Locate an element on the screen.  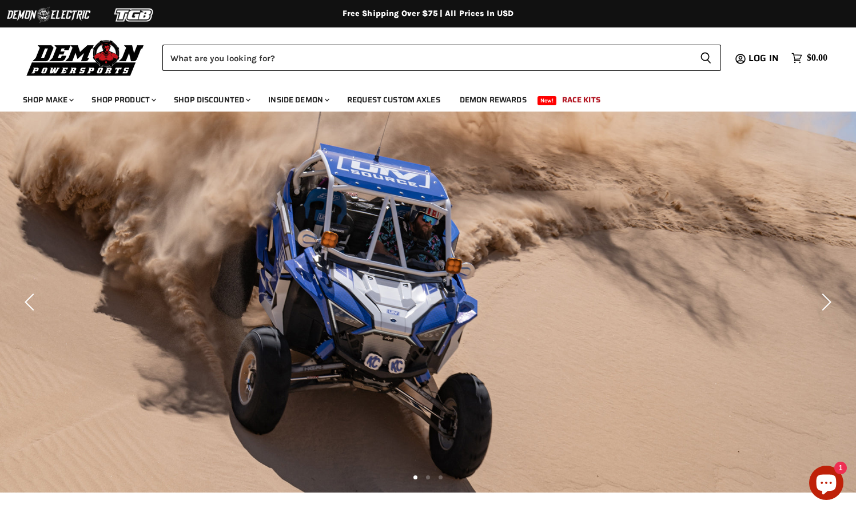
a: Demon Rewards is located at coordinates (493, 100).